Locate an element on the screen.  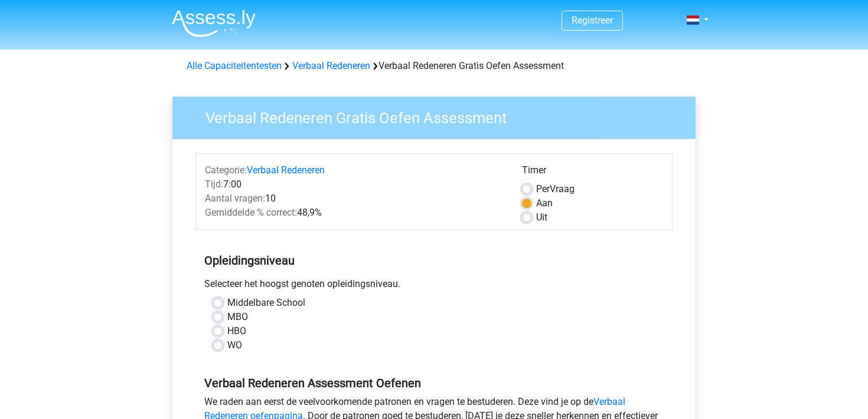
label: Middelbare School is located at coordinates (266, 304).